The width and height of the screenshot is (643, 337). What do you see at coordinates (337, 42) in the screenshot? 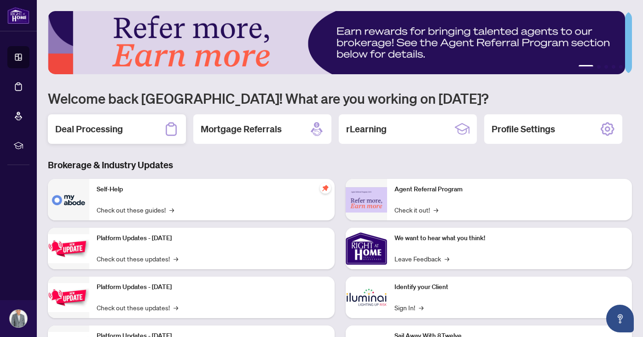
I see `img: Slide 0` at bounding box center [337, 42].